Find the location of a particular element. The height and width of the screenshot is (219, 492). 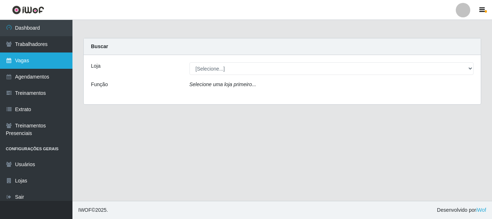

strong: Buscar is located at coordinates (99, 46).